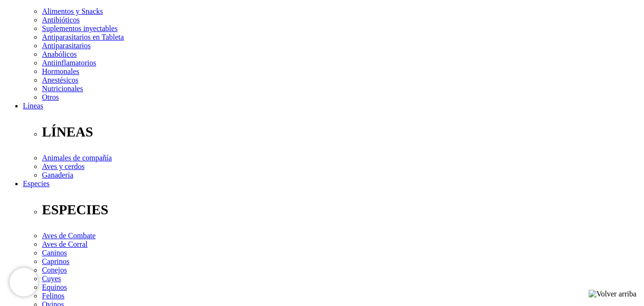  Describe the element at coordinates (58, 174) in the screenshot. I see `span: Ganadería` at that location.